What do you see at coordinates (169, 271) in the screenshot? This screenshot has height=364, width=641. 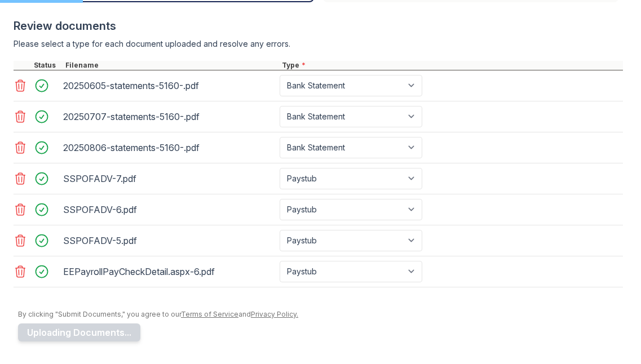 I see `div: EEPayrollPayCheckDetail.aspx-6.pdf` at bounding box center [169, 271].